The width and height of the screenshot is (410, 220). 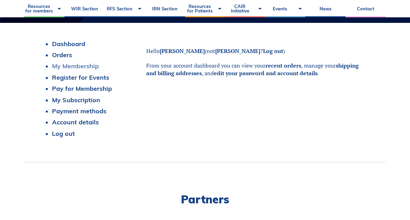 I want to click on a: My Membership, so click(x=75, y=66).